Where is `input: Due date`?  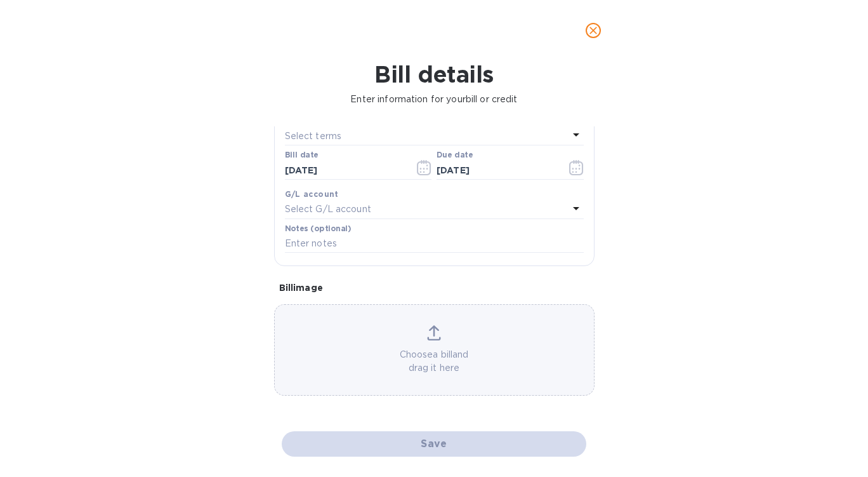
input: Due date is located at coordinates (497, 170).